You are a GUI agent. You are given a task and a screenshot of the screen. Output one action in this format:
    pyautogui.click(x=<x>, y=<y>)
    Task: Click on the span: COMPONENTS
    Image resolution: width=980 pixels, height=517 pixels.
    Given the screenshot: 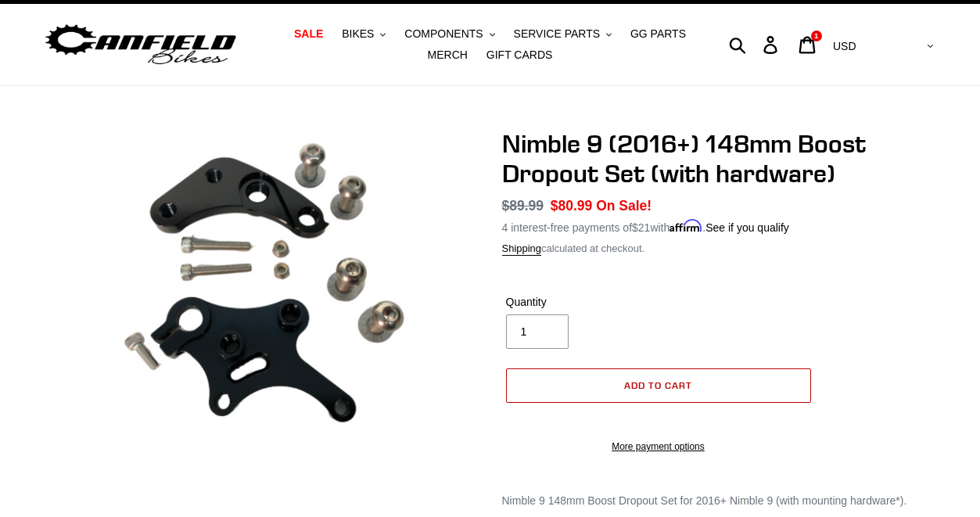 What is the action you would take?
    pyautogui.click(x=443, y=34)
    